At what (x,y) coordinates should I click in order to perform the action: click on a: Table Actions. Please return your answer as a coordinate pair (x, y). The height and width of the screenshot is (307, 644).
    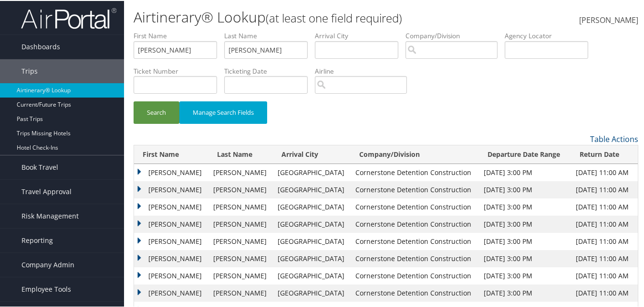
    Looking at the image, I should click on (614, 138).